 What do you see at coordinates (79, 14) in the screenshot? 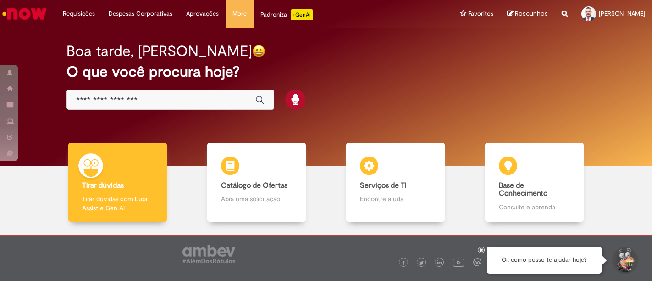
I see `span: Requisições` at bounding box center [79, 14].